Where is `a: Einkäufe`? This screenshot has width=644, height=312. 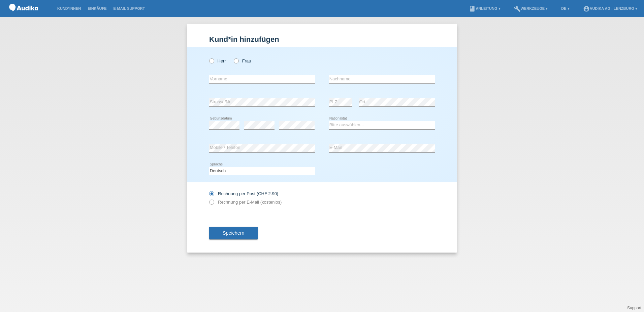 a: Einkäufe is located at coordinates (97, 9).